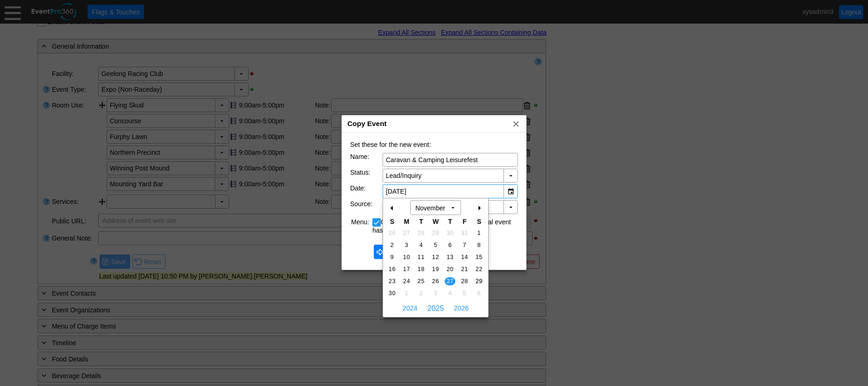 The height and width of the screenshot is (386, 868). I want to click on td: 1 November, 2025, so click(479, 233).